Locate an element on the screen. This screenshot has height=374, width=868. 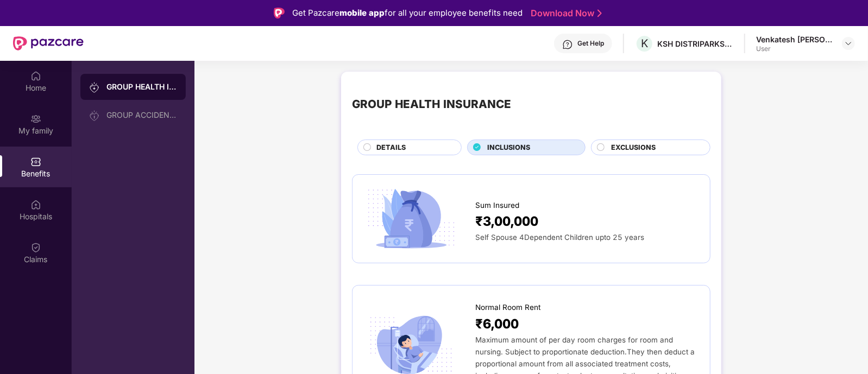
div: User is located at coordinates (794, 49).